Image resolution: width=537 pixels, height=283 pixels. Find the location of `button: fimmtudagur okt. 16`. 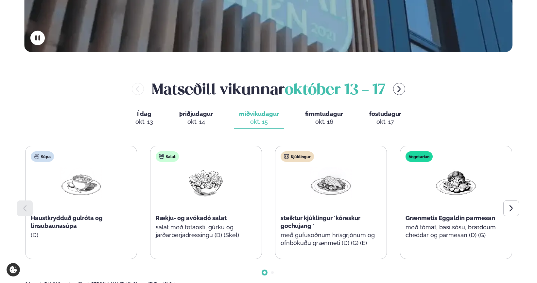

button: fimmtudagur okt. 16 is located at coordinates (324, 118).